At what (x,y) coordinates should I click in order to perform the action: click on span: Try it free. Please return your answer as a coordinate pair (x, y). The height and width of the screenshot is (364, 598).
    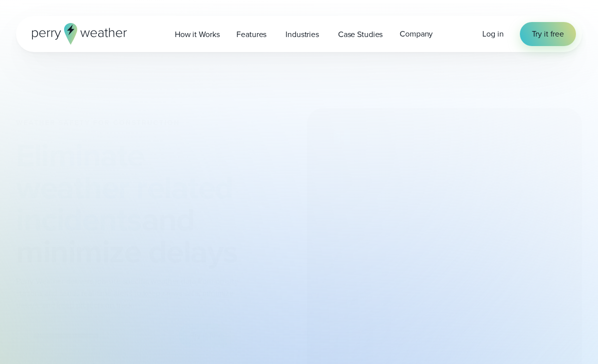
    Looking at the image, I should click on (548, 34).